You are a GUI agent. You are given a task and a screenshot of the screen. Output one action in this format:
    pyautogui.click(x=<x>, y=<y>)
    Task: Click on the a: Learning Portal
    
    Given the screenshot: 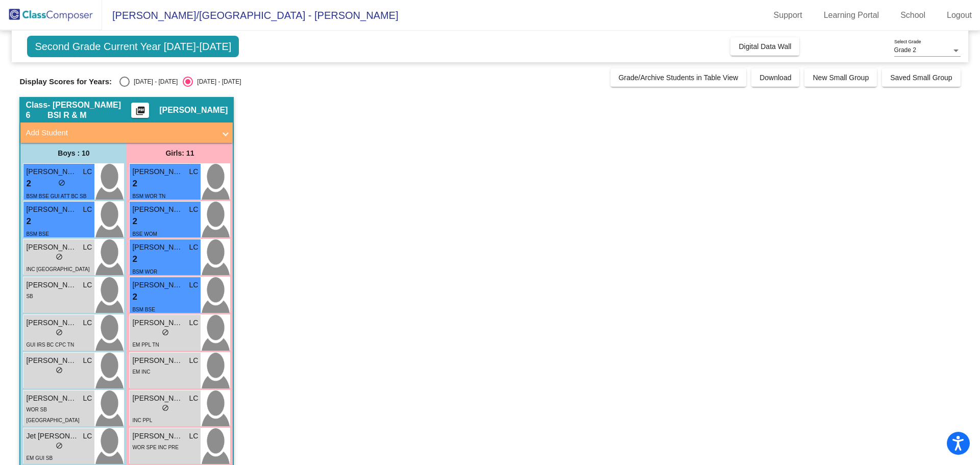 What is the action you would take?
    pyautogui.click(x=851, y=15)
    